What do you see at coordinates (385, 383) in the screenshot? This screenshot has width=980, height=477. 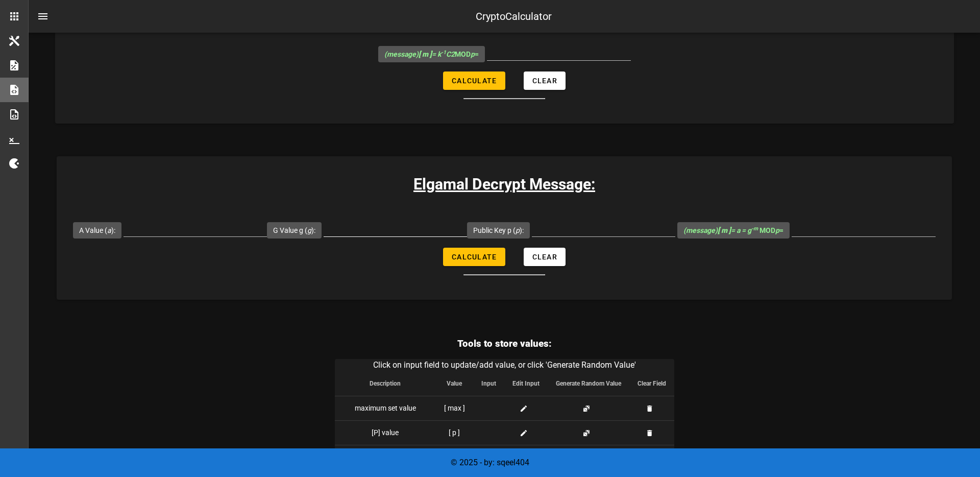 I see `th: Description` at bounding box center [385, 383].